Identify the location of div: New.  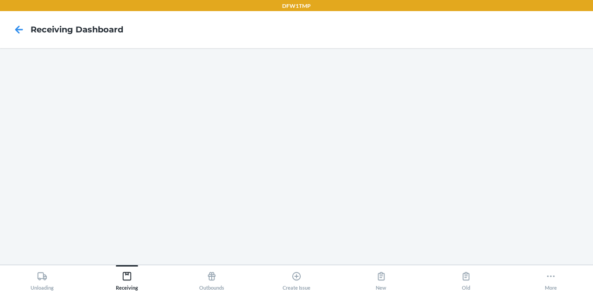
(381, 279).